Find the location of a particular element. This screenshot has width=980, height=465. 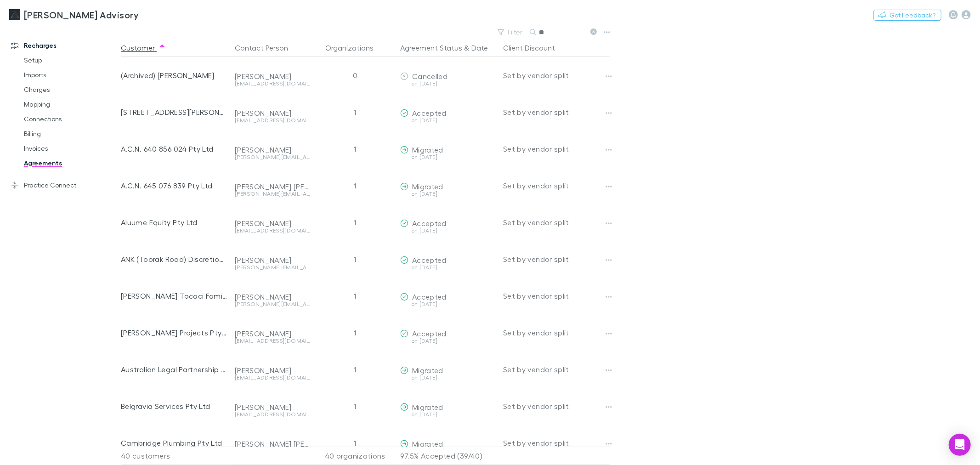

a: Setup is located at coordinates (71, 60).